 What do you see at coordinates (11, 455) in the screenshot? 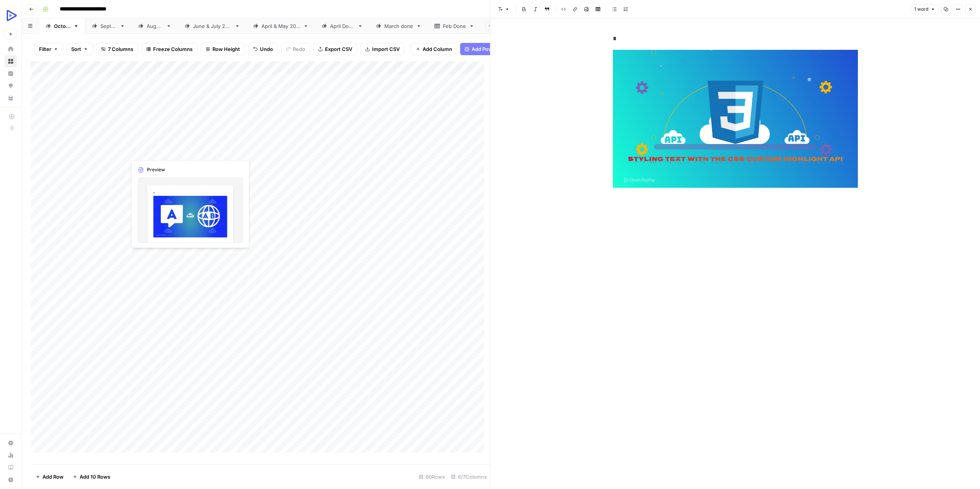
I see `a: Usage` at bounding box center [11, 455].